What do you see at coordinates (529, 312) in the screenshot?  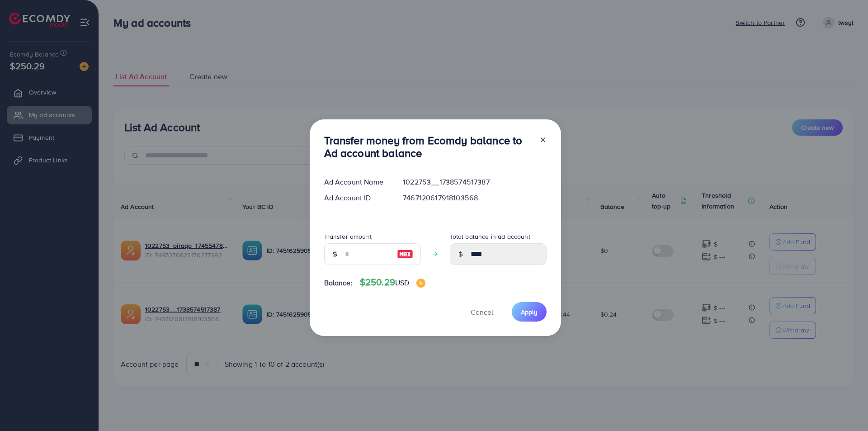 I see `button: Apply` at bounding box center [529, 312].